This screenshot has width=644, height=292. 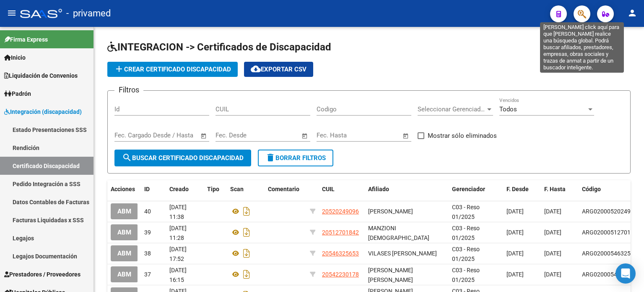 What do you see at coordinates (407, 189) in the screenshot?
I see `datatable-header-cell: Afiliado` at bounding box center [407, 189].